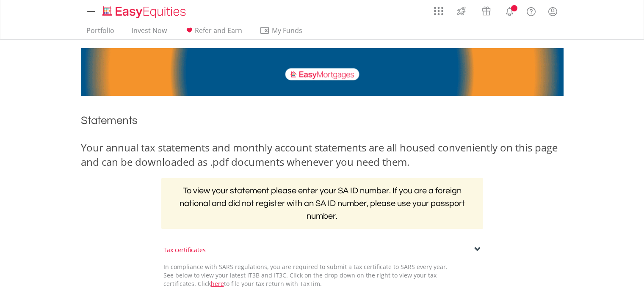  What do you see at coordinates (322, 251) in the screenshot?
I see `div: Tax certificates` at bounding box center [322, 251].